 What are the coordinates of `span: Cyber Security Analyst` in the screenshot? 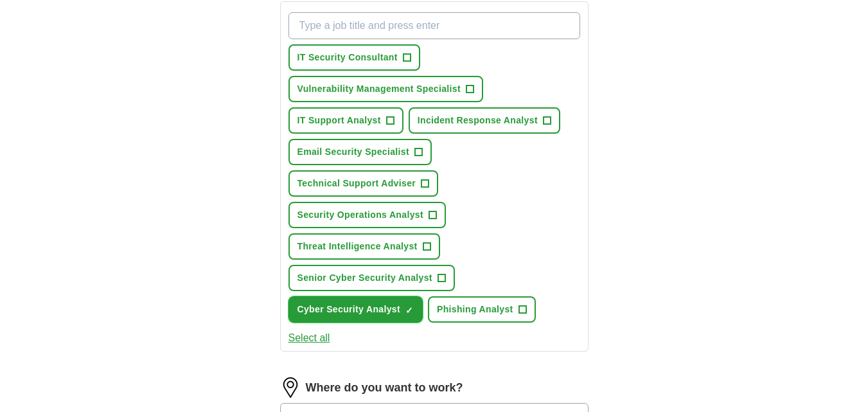 It's located at (349, 309).